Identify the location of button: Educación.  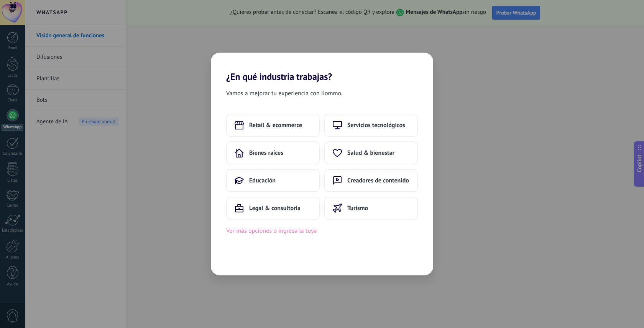
(273, 181).